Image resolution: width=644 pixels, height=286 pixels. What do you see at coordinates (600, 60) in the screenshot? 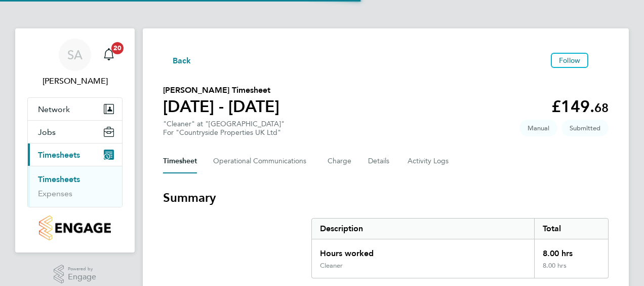
I see `button: Timesheets Menu` at bounding box center [600, 60].